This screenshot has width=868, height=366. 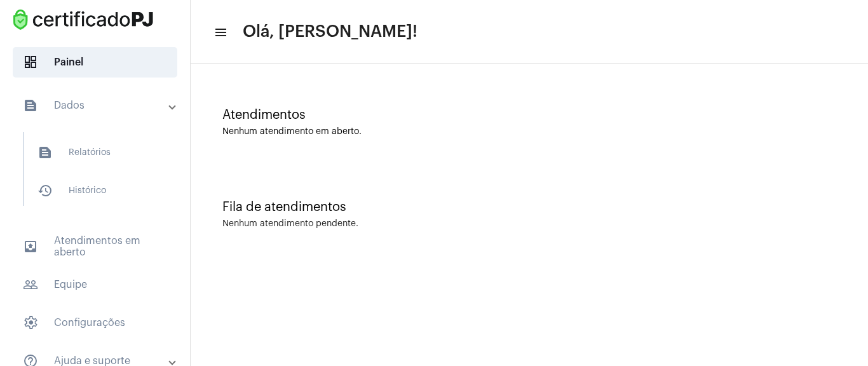 I want to click on span: Equipe, so click(x=95, y=285).